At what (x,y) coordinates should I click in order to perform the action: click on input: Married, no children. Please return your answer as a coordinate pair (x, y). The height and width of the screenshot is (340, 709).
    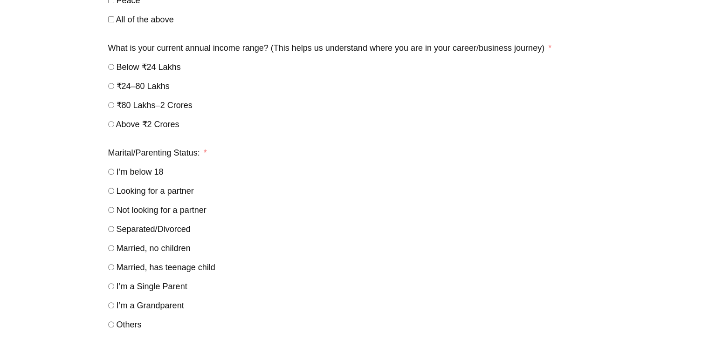
    Looking at the image, I should click on (111, 248).